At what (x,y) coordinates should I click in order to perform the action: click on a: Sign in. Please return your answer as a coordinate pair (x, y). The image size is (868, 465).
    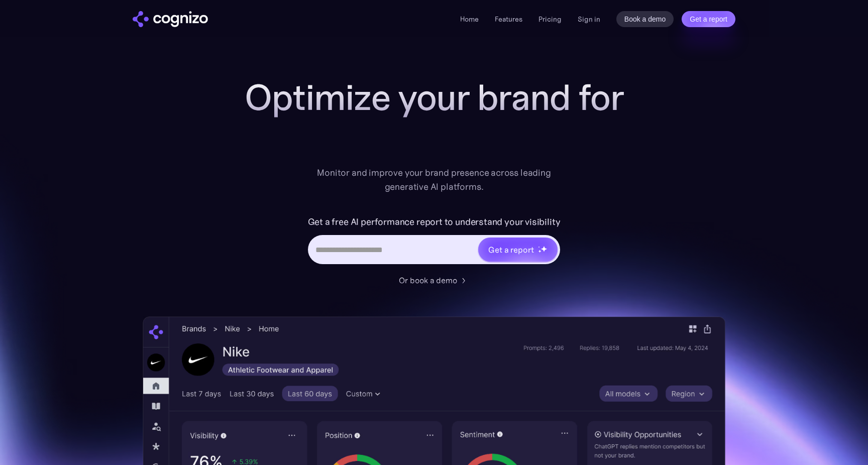
    Looking at the image, I should click on (589, 19).